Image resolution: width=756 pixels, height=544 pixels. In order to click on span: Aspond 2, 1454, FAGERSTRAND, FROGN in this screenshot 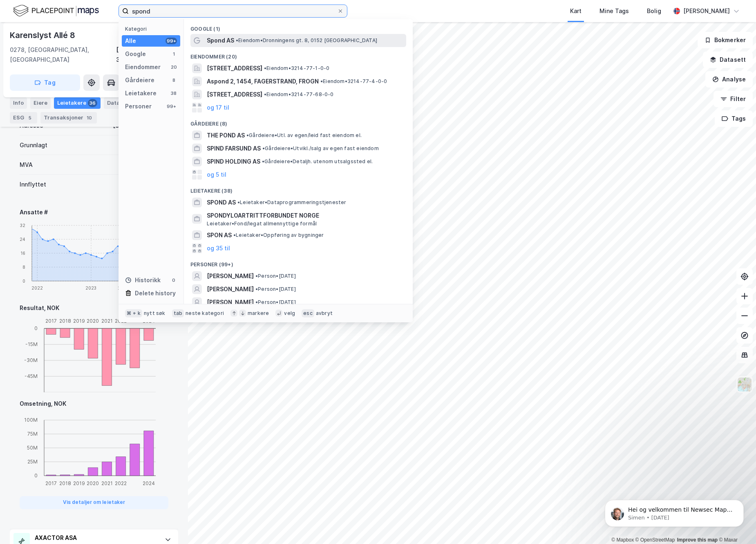, I will do `click(262, 81)`.